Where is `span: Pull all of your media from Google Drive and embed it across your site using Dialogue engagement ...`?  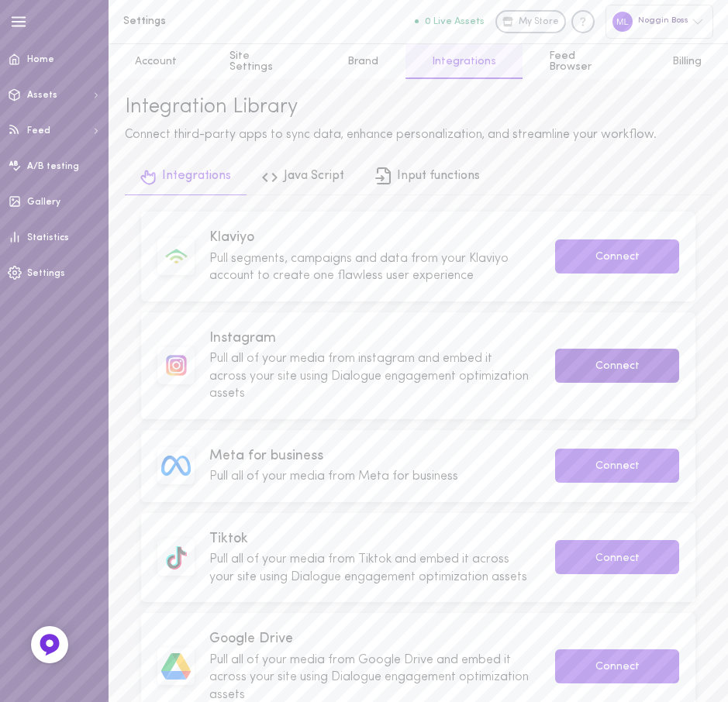 span: Pull all of your media from Google Drive and embed it across your site using Dialogue engagement ... is located at coordinates (369, 677).